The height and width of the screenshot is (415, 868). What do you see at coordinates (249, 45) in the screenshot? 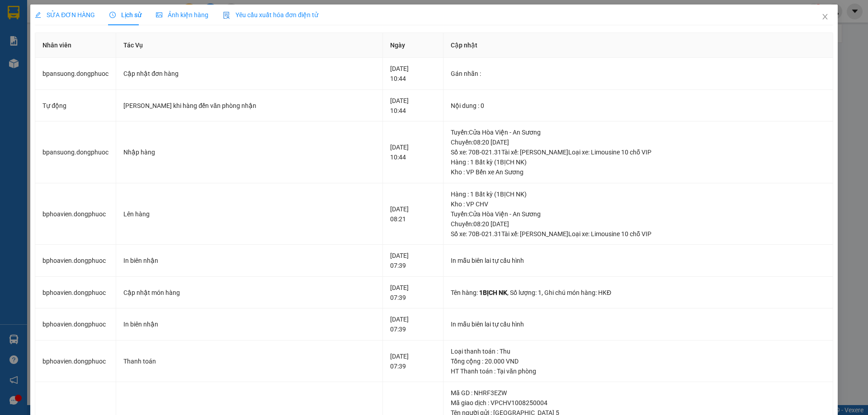
I see `th: Tác Vụ` at bounding box center [249, 45].